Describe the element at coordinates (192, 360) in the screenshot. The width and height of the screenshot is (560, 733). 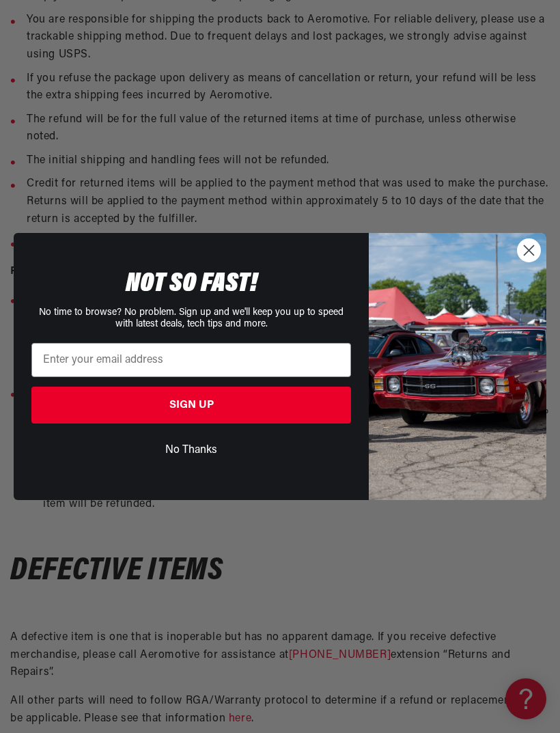
I see `input: Enter your email address` at that location.